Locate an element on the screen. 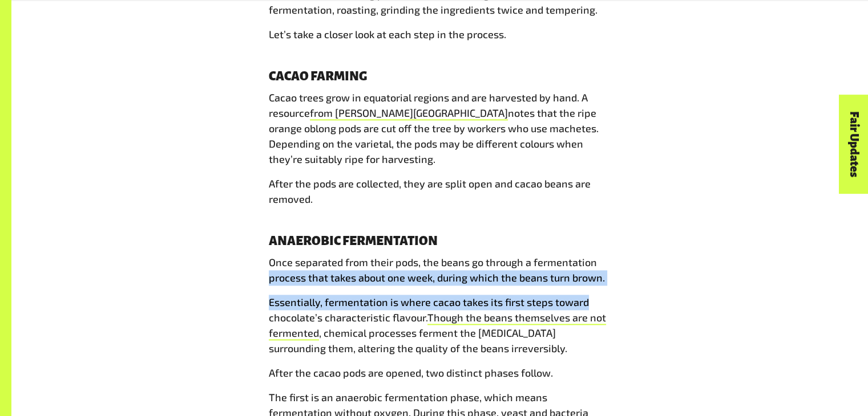  a: Though the beans themselves are not fermented is located at coordinates (437, 325).